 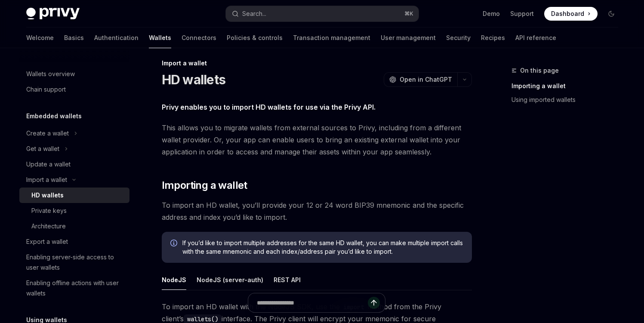 What do you see at coordinates (47, 195) in the screenshot?
I see `div: HD wallets` at bounding box center [47, 195].